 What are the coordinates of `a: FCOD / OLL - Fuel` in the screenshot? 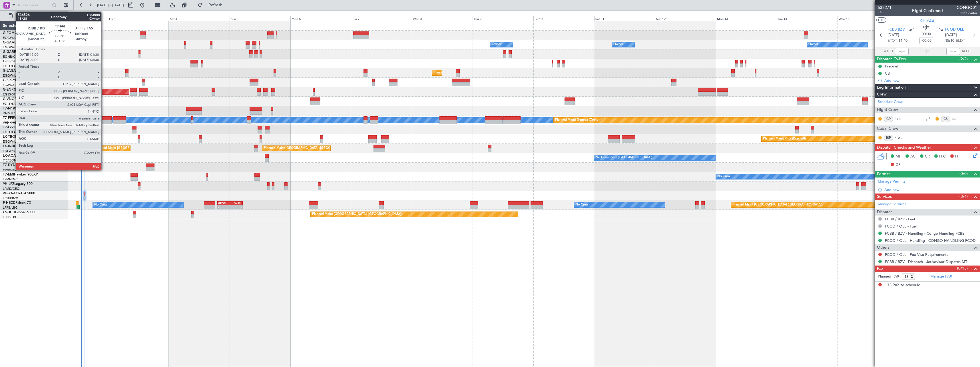 It's located at (901, 226).